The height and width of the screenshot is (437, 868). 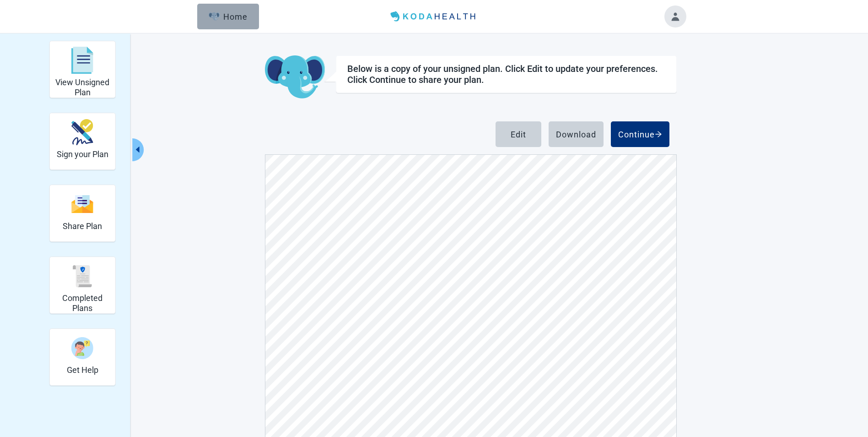 I want to click on button: Edit, so click(x=518, y=134).